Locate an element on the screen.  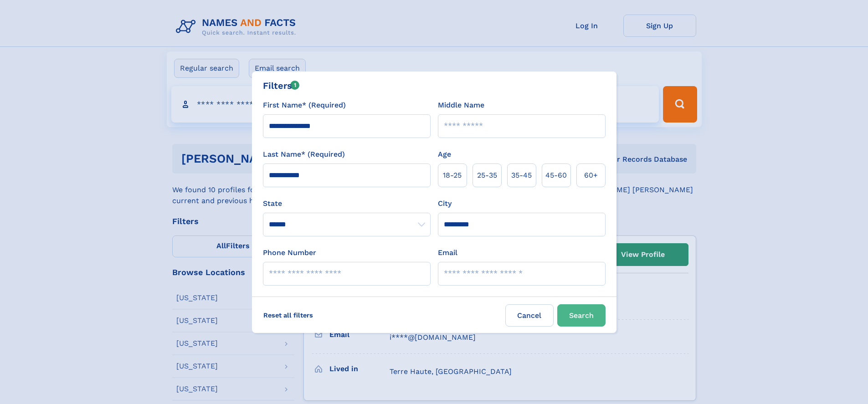
span: 25‑35 is located at coordinates (487, 176).